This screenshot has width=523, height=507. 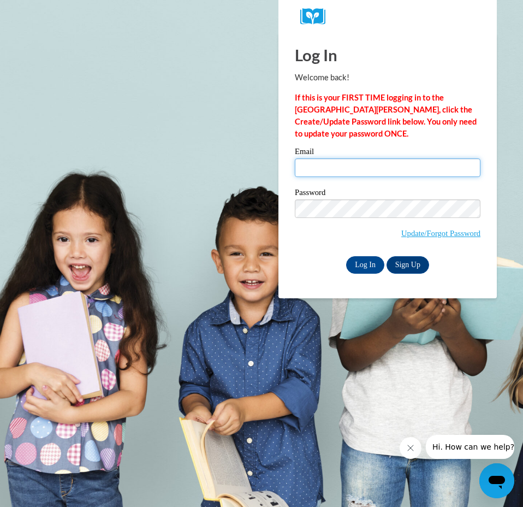 I want to click on span: Hi. How can we help?, so click(x=47, y=12).